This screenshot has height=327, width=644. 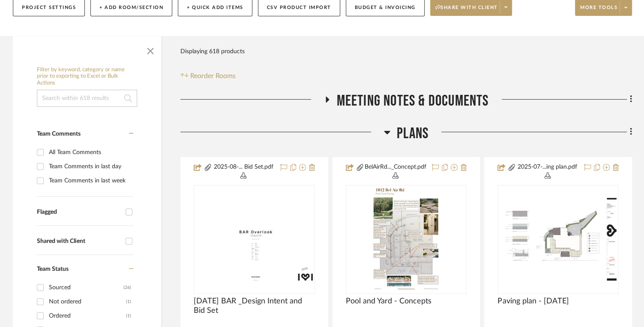 What do you see at coordinates (90, 152) in the screenshot?
I see `div: All Team Comments` at bounding box center [90, 152].